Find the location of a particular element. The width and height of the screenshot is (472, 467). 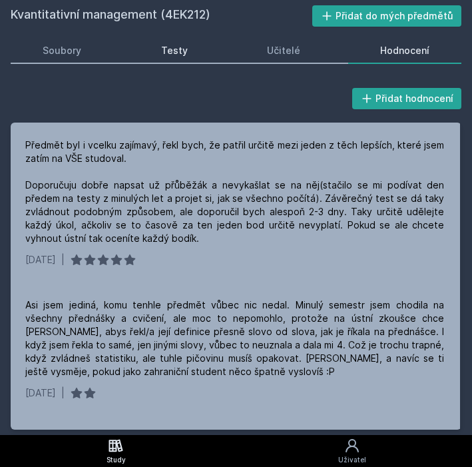

div: Uživatel is located at coordinates (352, 460).